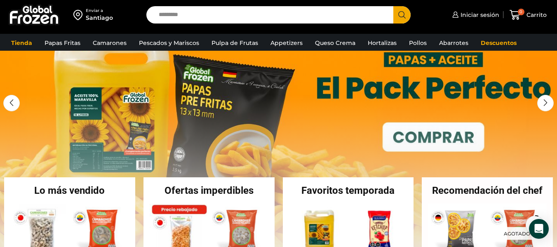 Image resolution: width=557 pixels, height=247 pixels. I want to click on span: Carrito, so click(535, 15).